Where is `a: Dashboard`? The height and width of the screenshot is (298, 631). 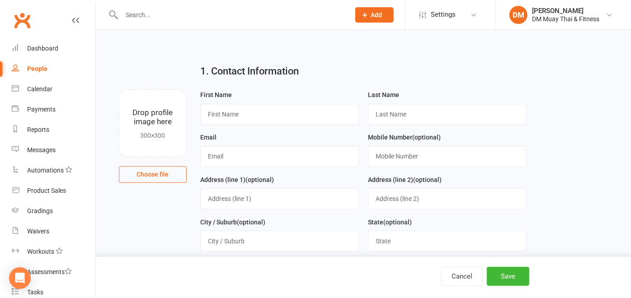
a: Dashboard is located at coordinates (53, 48).